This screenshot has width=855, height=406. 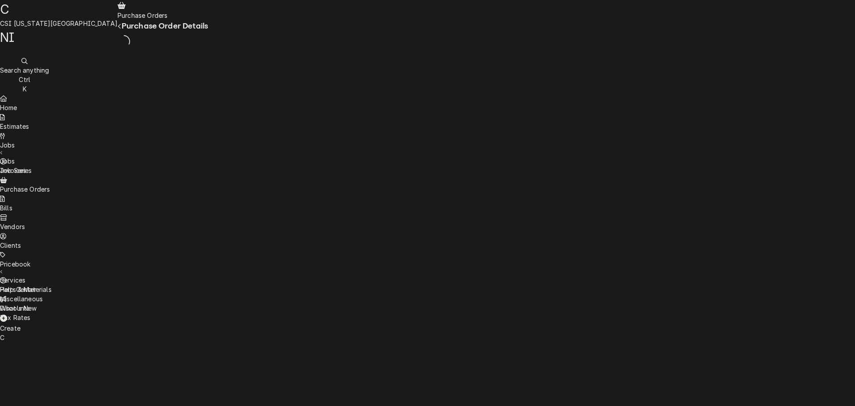 What do you see at coordinates (24, 79) in the screenshot?
I see `span: Ctrl` at bounding box center [24, 79].